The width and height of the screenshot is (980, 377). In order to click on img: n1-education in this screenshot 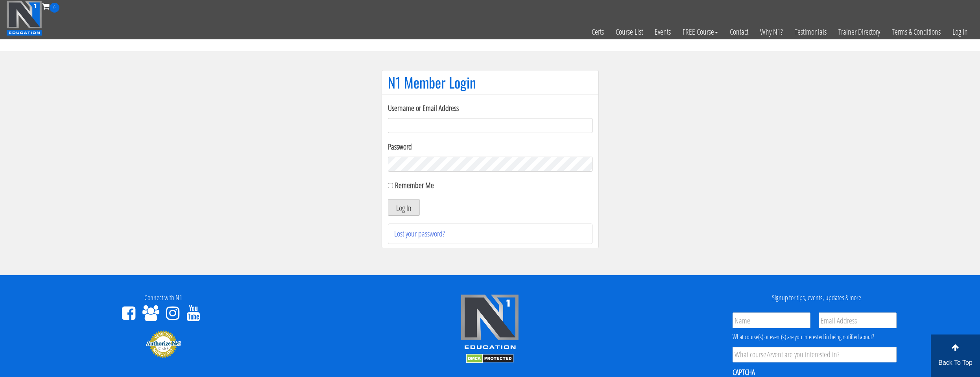, I will do `click(24, 18)`.